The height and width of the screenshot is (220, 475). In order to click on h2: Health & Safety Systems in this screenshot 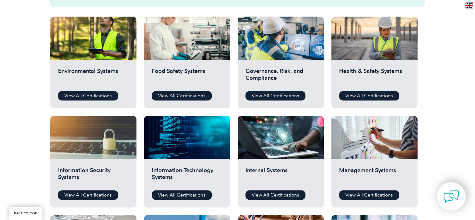, I will do `click(375, 77)`.